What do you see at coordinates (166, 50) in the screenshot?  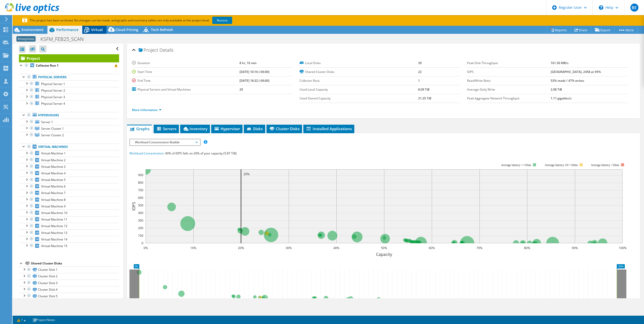 I see `span: Details` at bounding box center [166, 50].